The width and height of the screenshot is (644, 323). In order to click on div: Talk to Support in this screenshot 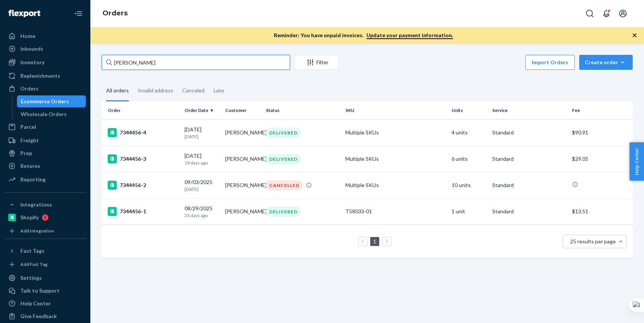, I will do `click(40, 291)`.